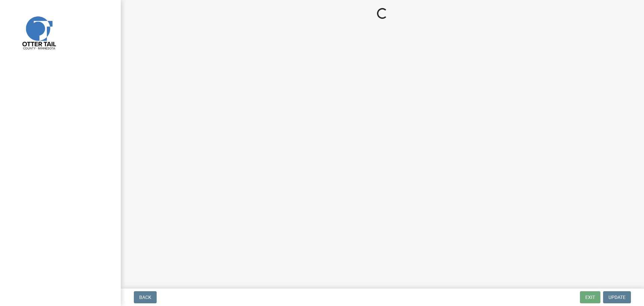 Image resolution: width=644 pixels, height=306 pixels. I want to click on button: Exit, so click(590, 297).